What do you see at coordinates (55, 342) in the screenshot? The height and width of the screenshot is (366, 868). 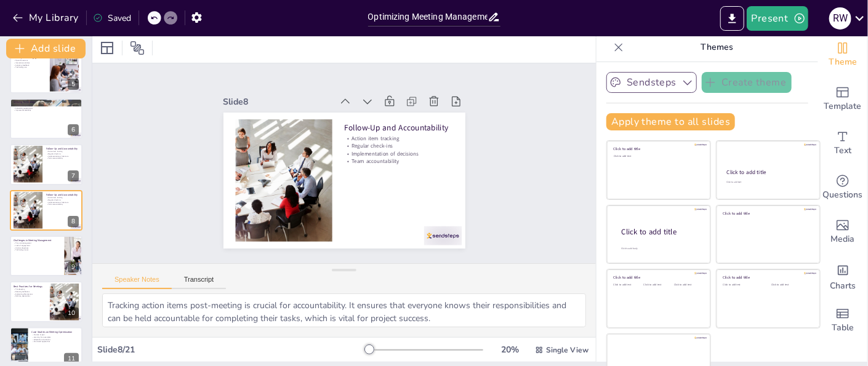 I see `p: Structured approaches` at bounding box center [55, 342].